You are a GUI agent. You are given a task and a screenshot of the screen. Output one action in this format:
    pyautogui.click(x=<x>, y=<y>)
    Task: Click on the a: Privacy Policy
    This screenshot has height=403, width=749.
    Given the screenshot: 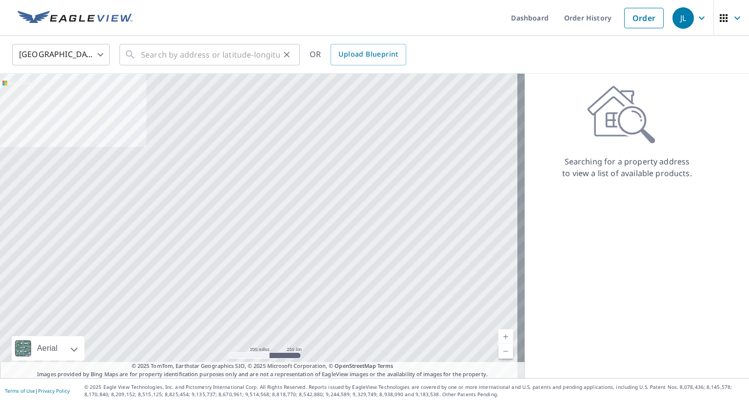 What is the action you would take?
    pyautogui.click(x=54, y=391)
    